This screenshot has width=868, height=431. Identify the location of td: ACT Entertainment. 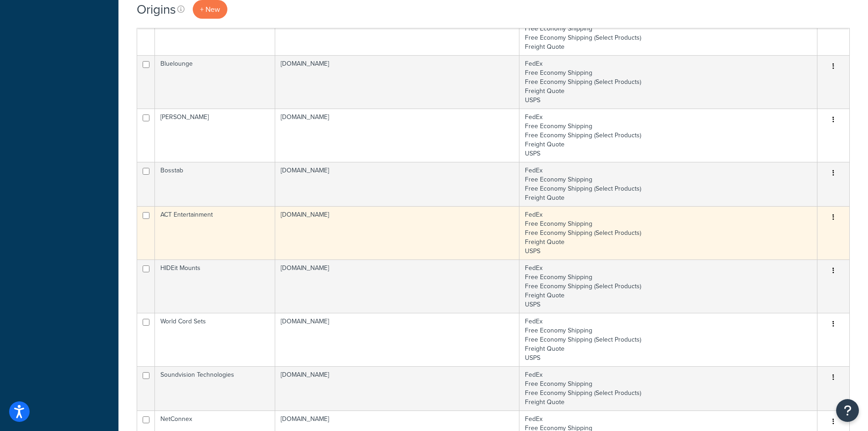
(215, 233).